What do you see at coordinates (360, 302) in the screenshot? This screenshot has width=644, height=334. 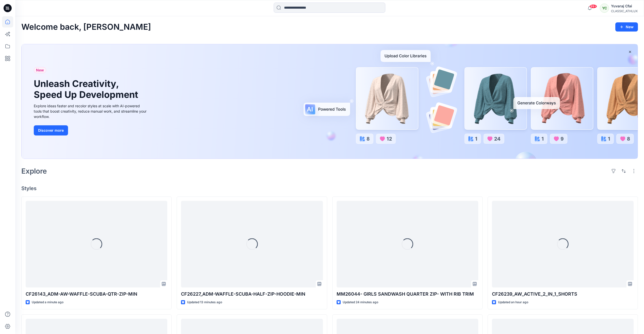 I see `p: Updated 24 minutes ago` at bounding box center [360, 302].